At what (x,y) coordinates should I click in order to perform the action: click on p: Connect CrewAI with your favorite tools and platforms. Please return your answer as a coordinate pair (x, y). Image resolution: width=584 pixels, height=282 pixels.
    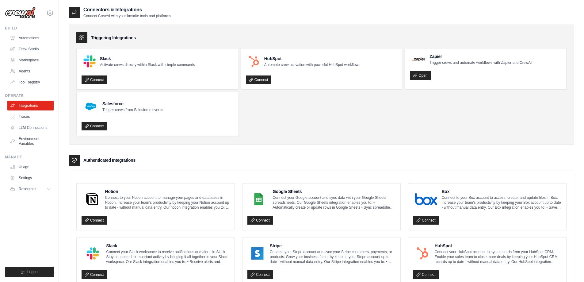
    Looking at the image, I should click on (127, 16).